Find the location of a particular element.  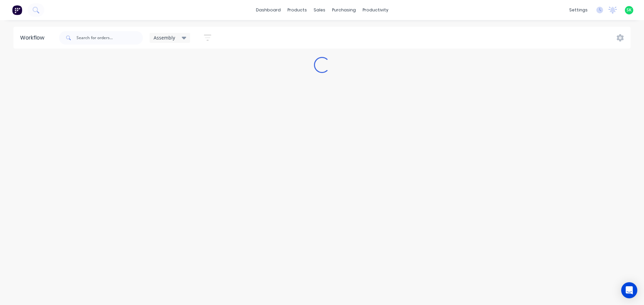

div: productivity is located at coordinates (375, 10).